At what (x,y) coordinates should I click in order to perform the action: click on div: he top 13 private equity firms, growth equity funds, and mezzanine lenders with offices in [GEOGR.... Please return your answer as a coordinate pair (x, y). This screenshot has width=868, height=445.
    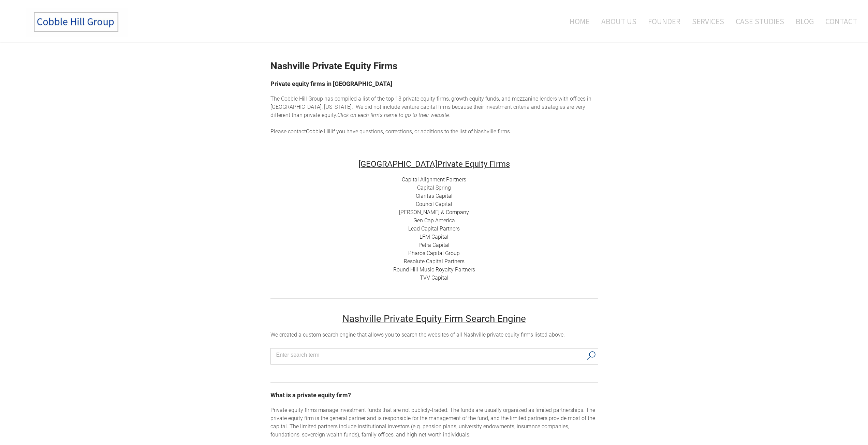
    Looking at the image, I should click on (434, 115).